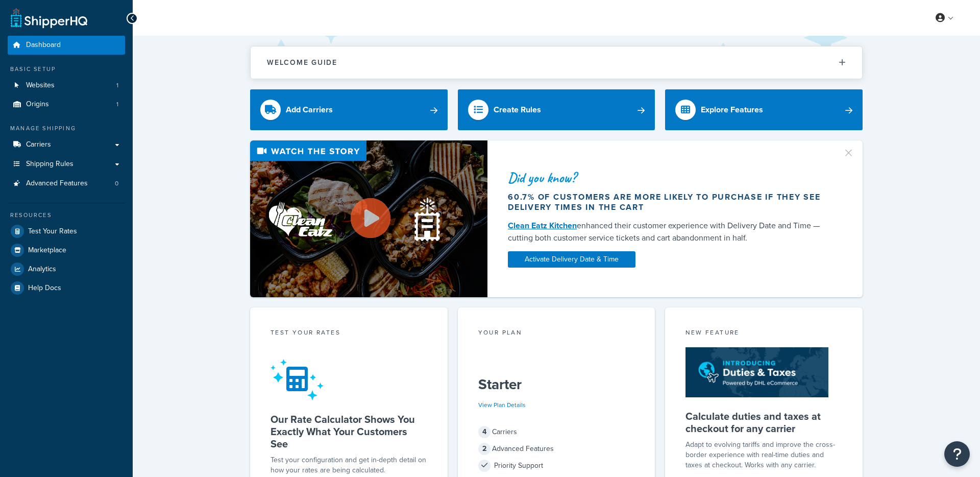 This screenshot has width=980, height=477. What do you see at coordinates (485, 432) in the screenshot?
I see `span: 4` at bounding box center [485, 432].